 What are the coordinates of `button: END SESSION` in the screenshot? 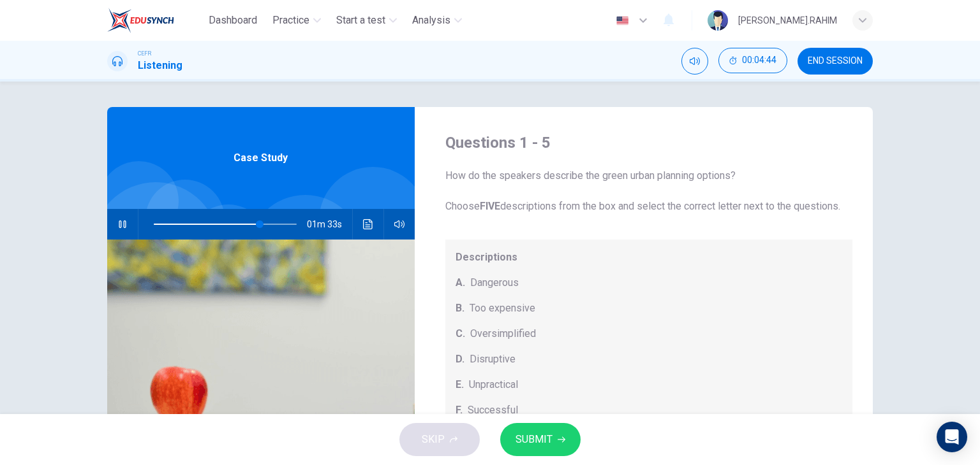 It's located at (835, 62).